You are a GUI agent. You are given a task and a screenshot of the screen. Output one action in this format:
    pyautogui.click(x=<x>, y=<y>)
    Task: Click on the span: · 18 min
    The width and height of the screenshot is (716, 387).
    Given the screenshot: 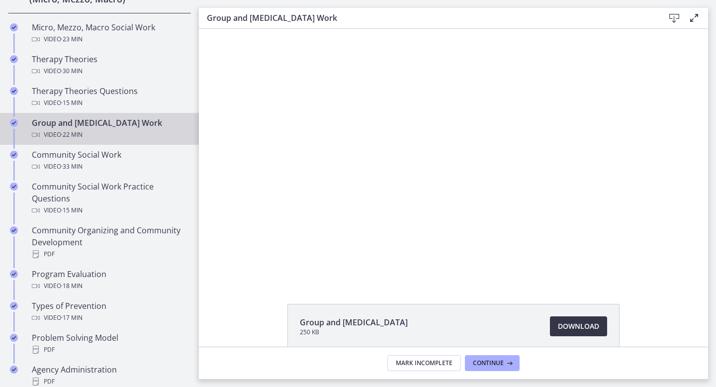 What is the action you would take?
    pyautogui.click(x=72, y=286)
    